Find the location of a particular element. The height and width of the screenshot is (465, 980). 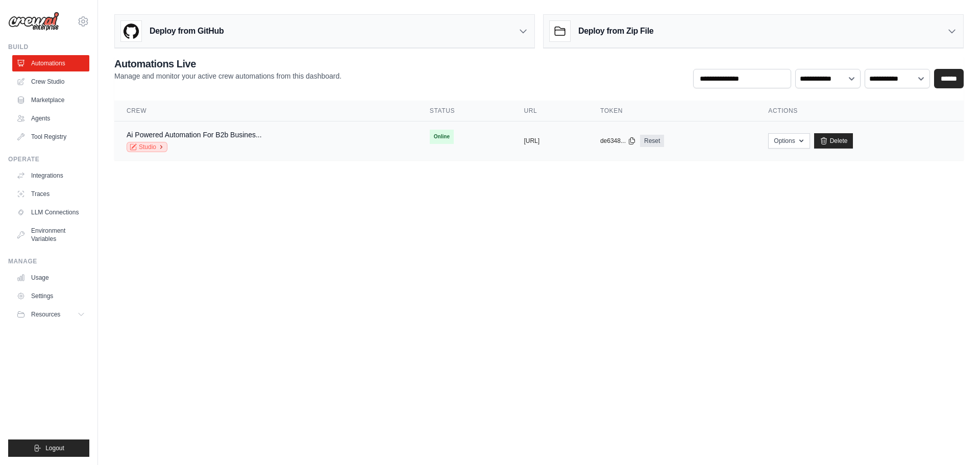

a: Integrations is located at coordinates (50, 175).